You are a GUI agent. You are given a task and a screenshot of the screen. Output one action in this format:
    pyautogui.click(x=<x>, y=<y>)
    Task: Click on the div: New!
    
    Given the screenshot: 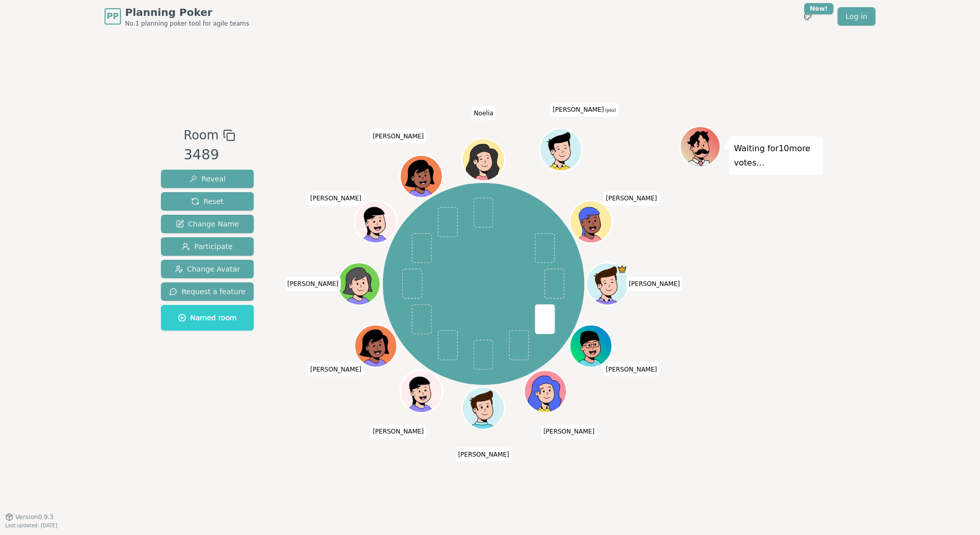 What is the action you would take?
    pyautogui.click(x=819, y=9)
    